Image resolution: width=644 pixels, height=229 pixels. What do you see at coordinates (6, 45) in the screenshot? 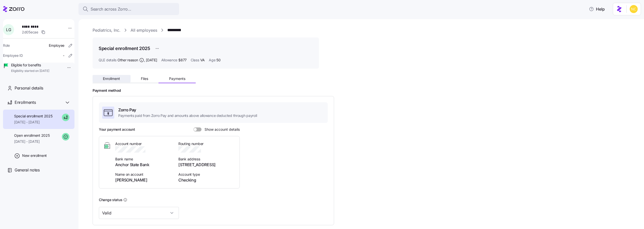
I see `span: Role` at bounding box center [6, 45].